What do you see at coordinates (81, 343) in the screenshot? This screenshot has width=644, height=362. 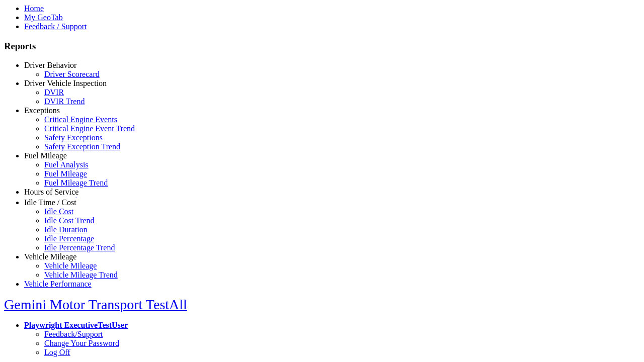 I see `a: Change Your Password` at bounding box center [81, 343].